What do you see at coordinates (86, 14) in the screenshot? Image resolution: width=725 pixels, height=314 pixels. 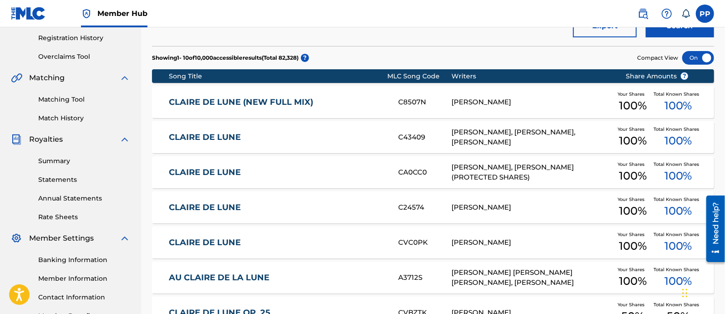 I see `img: Top Rightsholder` at bounding box center [86, 14].